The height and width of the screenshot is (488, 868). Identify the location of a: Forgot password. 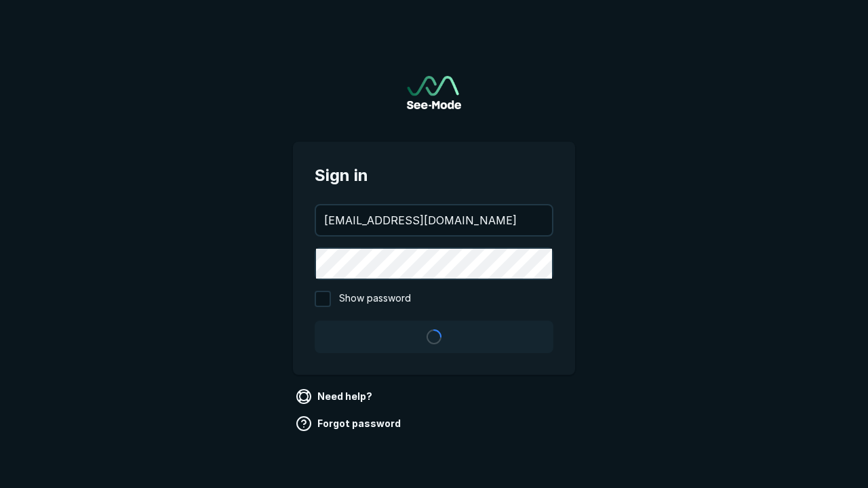
(349, 423).